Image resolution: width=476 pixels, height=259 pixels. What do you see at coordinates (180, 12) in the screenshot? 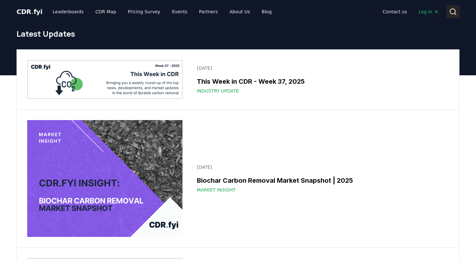
I see `a: Events` at bounding box center [180, 12].